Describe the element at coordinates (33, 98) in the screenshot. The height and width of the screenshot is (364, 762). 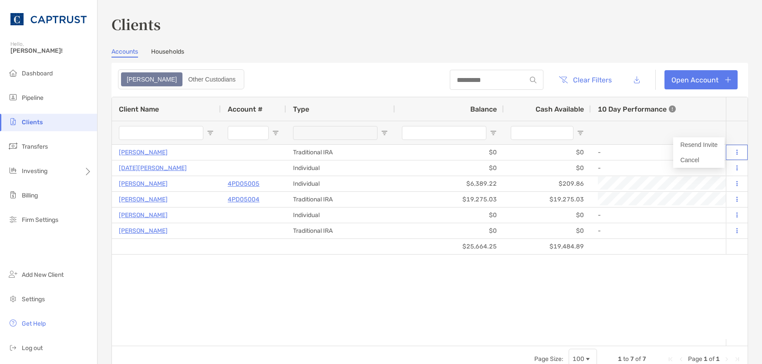
I see `span: Pipeline` at that location.